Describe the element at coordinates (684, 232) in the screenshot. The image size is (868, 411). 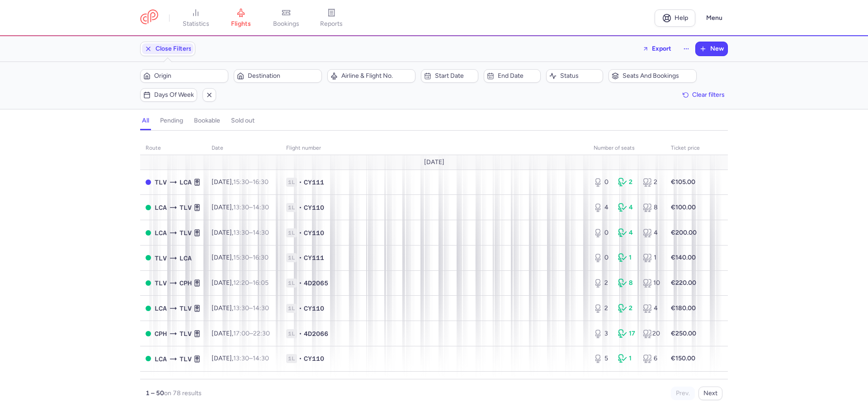
I see `strong: €200.00` at that location.